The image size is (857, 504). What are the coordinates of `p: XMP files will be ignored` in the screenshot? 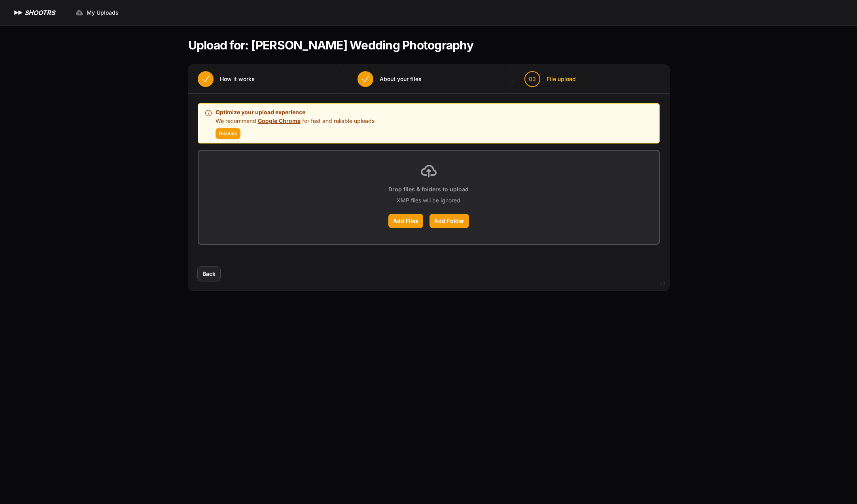 It's located at (428, 200).